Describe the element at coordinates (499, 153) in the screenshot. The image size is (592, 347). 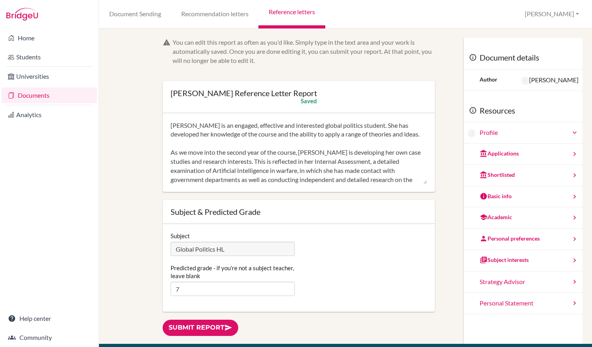
I see `div: Applications` at that location.